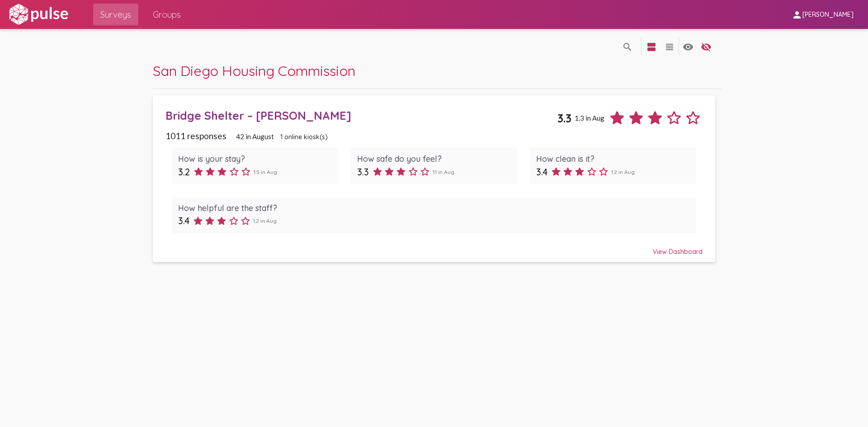  What do you see at coordinates (255, 136) in the screenshot?
I see `span: 42 in August` at bounding box center [255, 136].